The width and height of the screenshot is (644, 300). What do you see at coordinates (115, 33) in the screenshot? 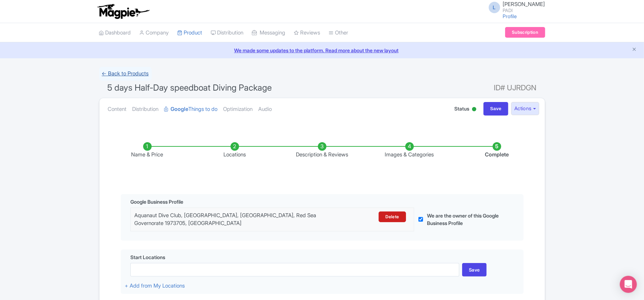
I see `a: Dashboard` at bounding box center [115, 33].